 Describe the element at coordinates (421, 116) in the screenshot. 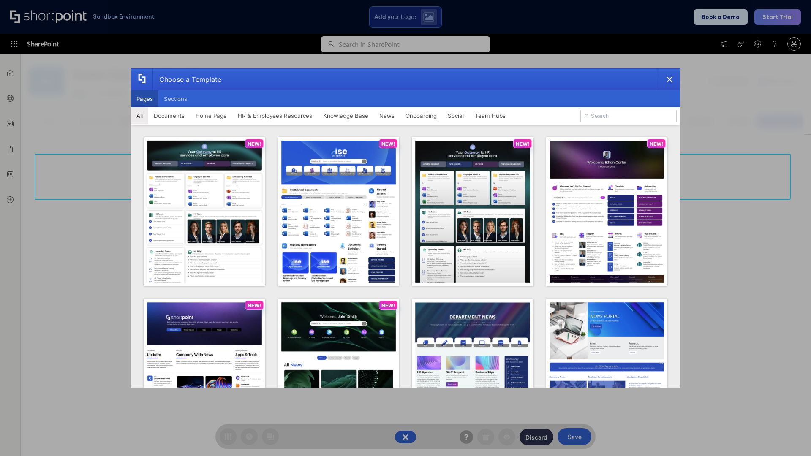

I see `button: Onboarding` at that location.